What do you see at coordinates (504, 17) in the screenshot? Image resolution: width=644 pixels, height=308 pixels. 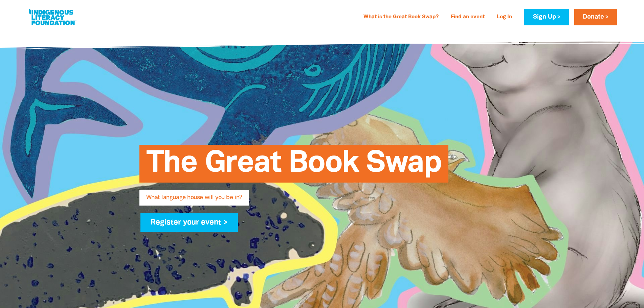 I see `a: Log In` at bounding box center [504, 17].